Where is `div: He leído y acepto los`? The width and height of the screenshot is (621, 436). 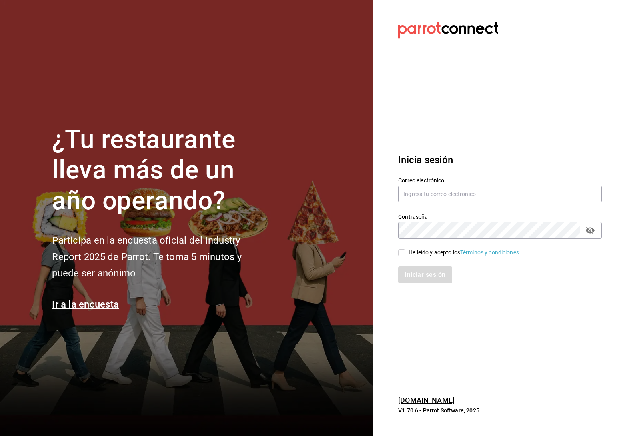 div: He leído y acepto los is located at coordinates (465, 253).